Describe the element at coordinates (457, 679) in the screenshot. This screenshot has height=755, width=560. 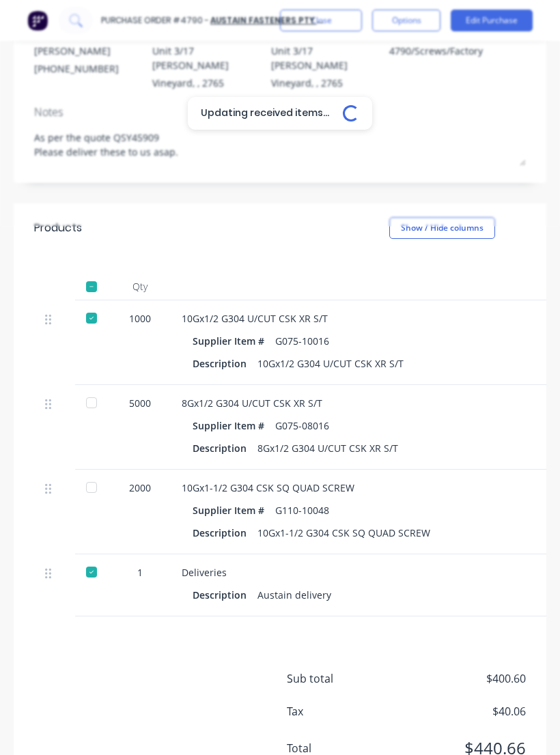
I see `span: $400.60` at that location.